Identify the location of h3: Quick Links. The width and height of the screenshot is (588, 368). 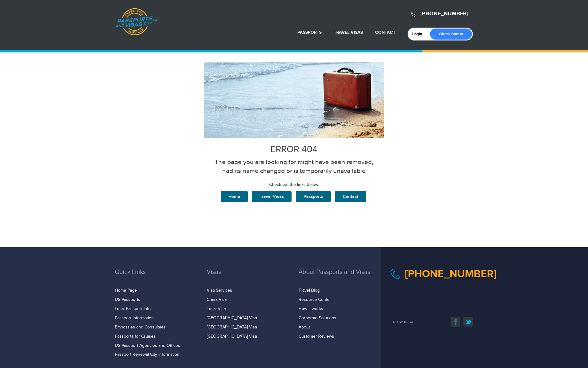
(156, 276).